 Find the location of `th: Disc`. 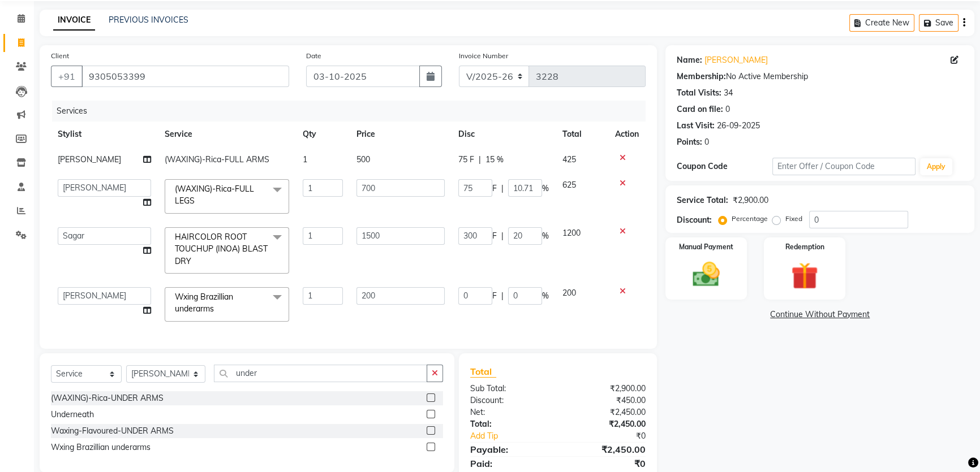

th: Disc is located at coordinates (504, 134).